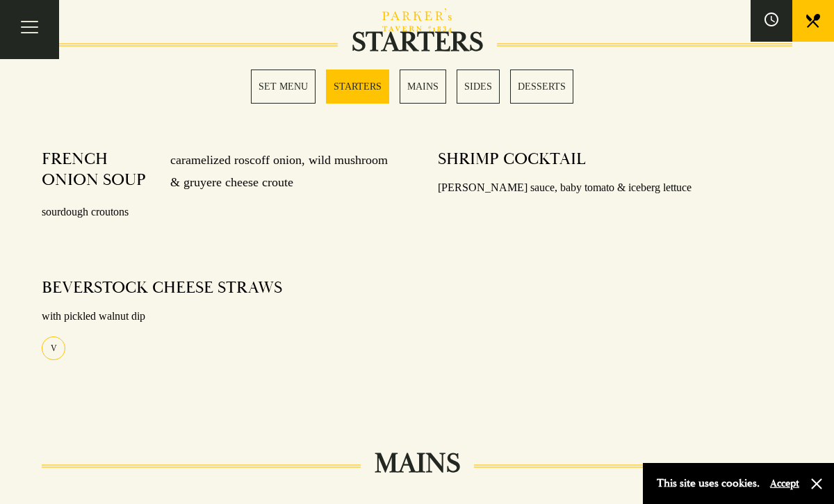 The width and height of the screenshot is (834, 504). I want to click on p: This site uses cookies., so click(708, 483).